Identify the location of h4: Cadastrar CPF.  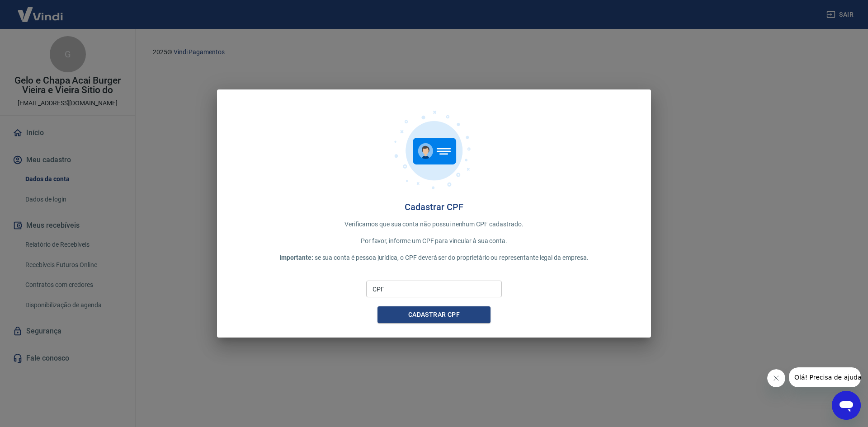
(434, 207).